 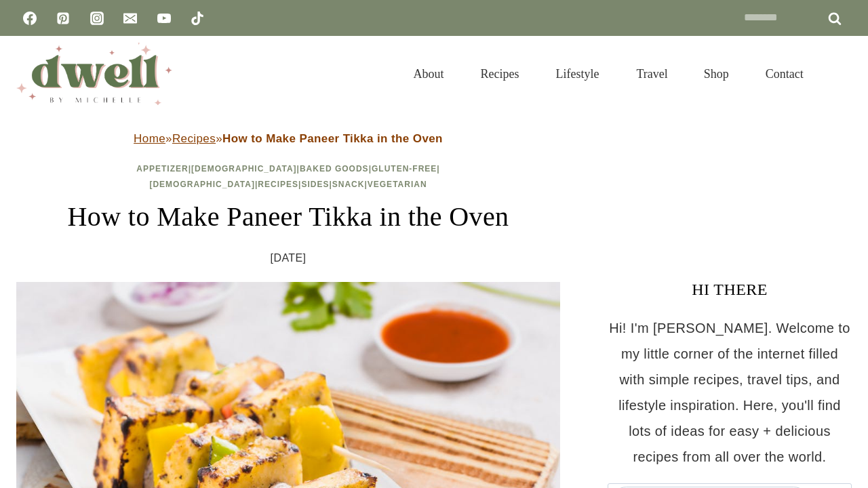 What do you see at coordinates (578, 74) in the screenshot?
I see `a: Lifestyle` at bounding box center [578, 74].